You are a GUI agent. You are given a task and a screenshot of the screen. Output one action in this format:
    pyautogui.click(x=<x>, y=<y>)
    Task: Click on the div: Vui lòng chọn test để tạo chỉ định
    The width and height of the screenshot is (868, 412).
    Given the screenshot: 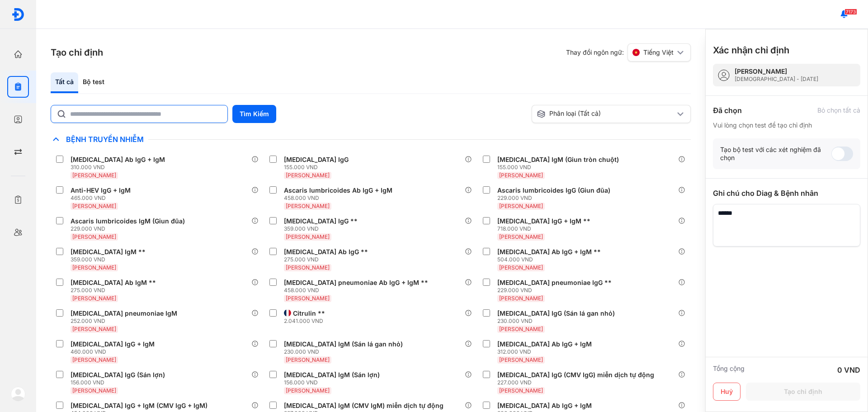 What is the action you would take?
    pyautogui.click(x=787, y=126)
    